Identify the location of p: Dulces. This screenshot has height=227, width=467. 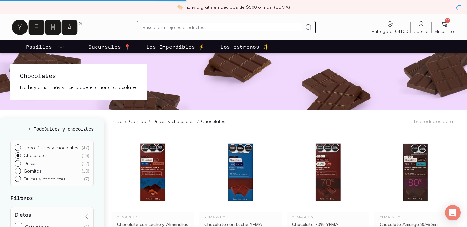
(31, 163).